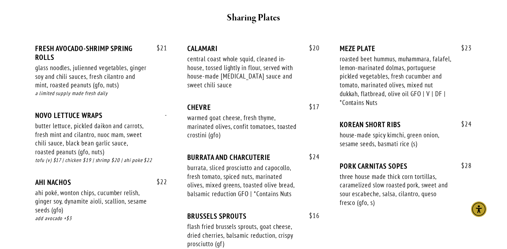 The width and height of the screenshot is (507, 249). I want to click on span: 17, so click(311, 107).